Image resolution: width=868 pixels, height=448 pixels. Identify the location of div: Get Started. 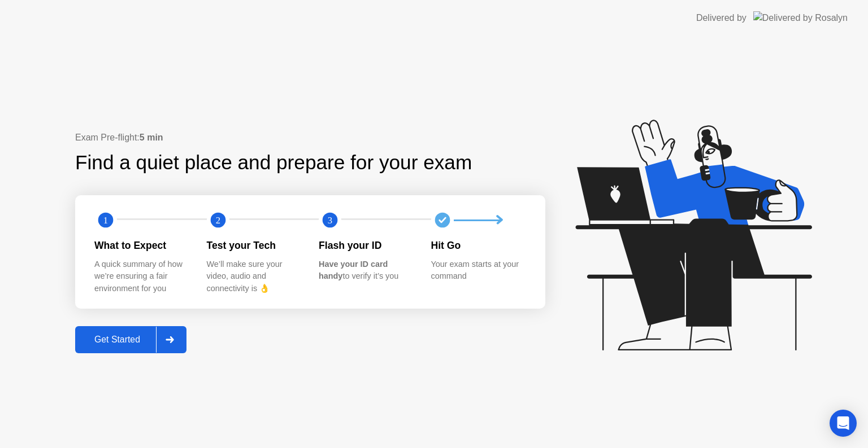
(117, 339).